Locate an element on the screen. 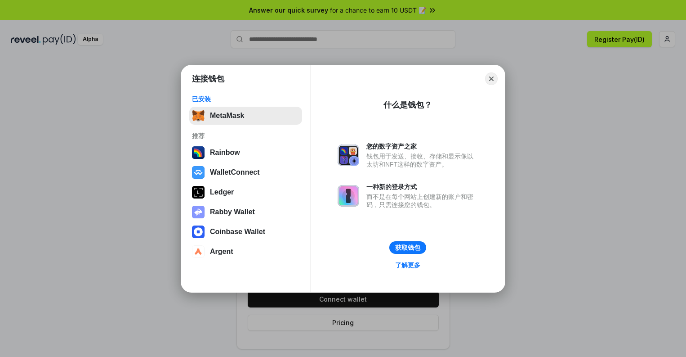 This screenshot has height=357, width=686. img: svg+xml,%3Csvg%20width%3D%22120%22%20height%3D%22120%22%20viewBox%3D%220%200%20120%20120%22%20fil... is located at coordinates (198, 152).